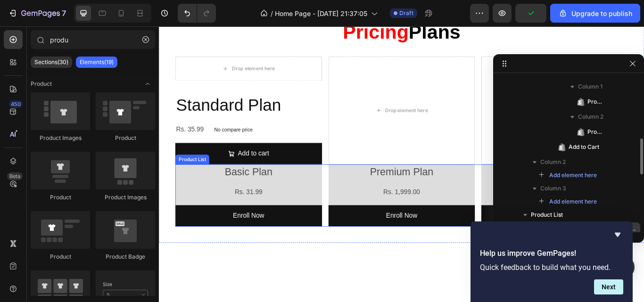  What do you see at coordinates (547, 215) in the screenshot?
I see `span: Product List` at bounding box center [547, 215].